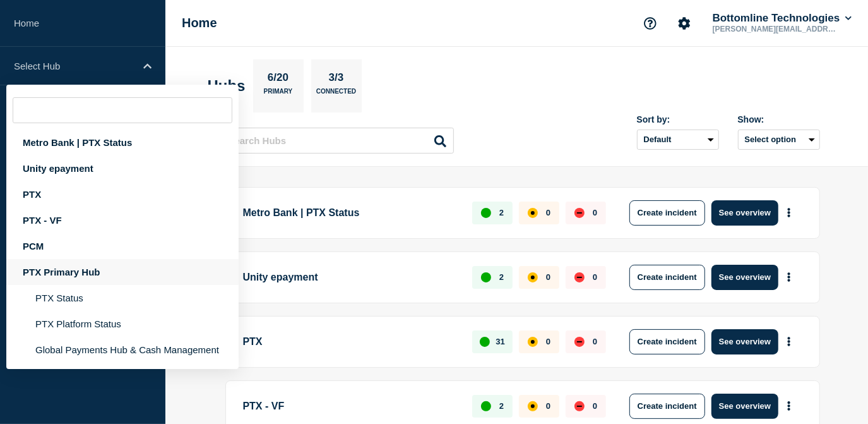 The image size is (868, 424). What do you see at coordinates (685, 23) in the screenshot?
I see `button: Account settings` at bounding box center [685, 23].